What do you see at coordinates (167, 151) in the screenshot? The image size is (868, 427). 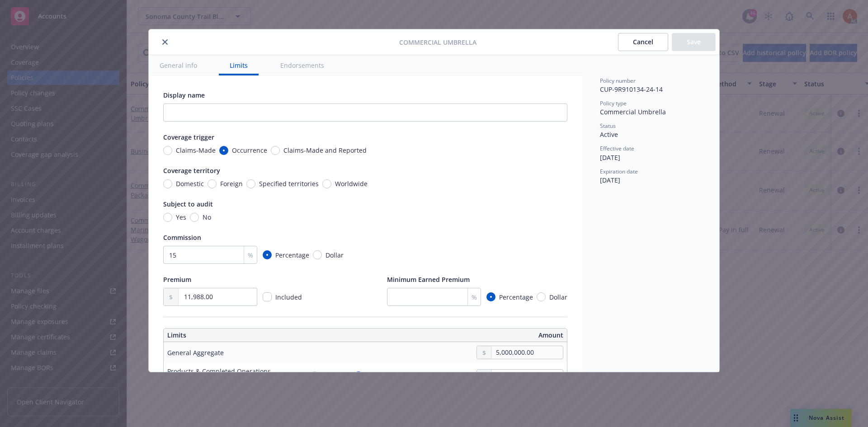 I see `input: Claims-Made` at bounding box center [167, 151].